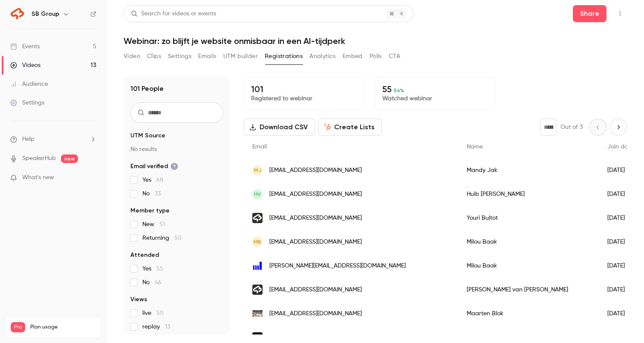  Describe the element at coordinates (162, 224) in the screenshot. I see `span: 51` at that location.